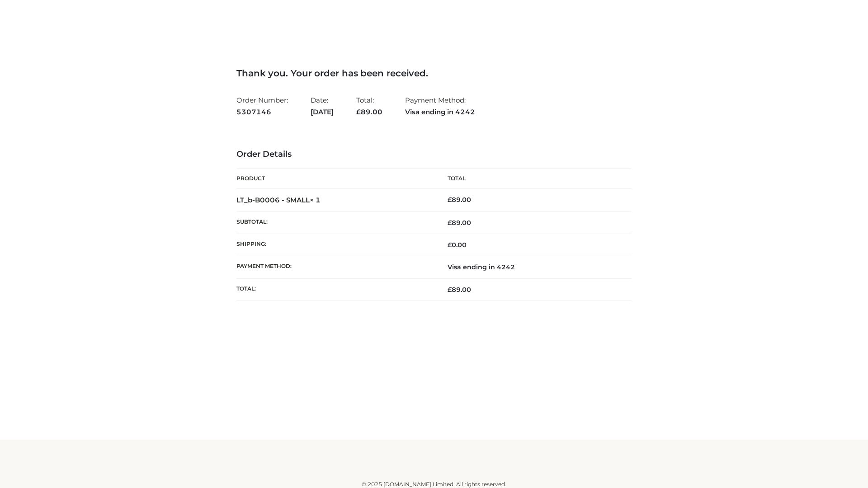 The image size is (868, 488). What do you see at coordinates (434, 73) in the screenshot?
I see `h3: Thank you. Your order has been received.` at bounding box center [434, 73].